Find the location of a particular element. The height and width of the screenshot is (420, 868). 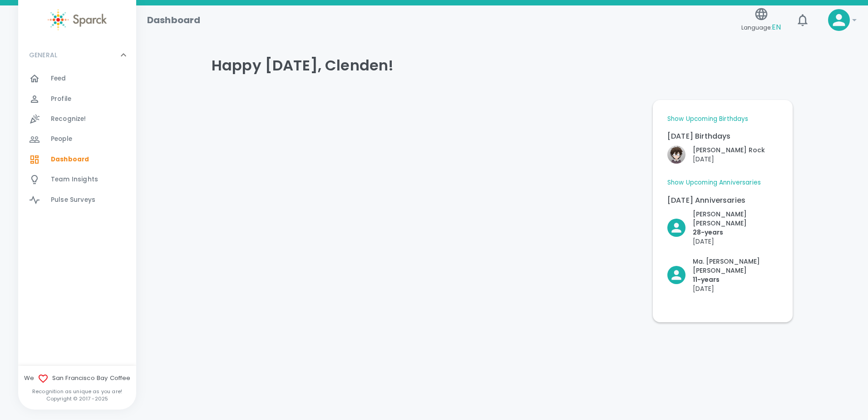

span: Pulse Surveys is located at coordinates (73, 200).